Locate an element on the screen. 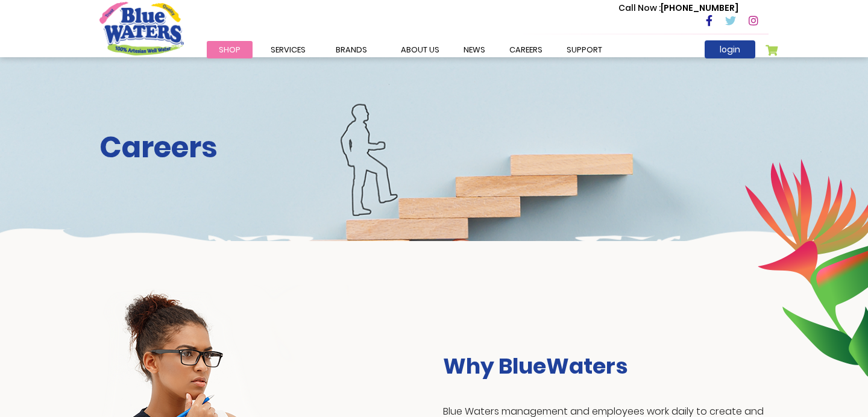 This screenshot has height=417, width=868. img: career-intro-leaves.png is located at coordinates (806, 267).